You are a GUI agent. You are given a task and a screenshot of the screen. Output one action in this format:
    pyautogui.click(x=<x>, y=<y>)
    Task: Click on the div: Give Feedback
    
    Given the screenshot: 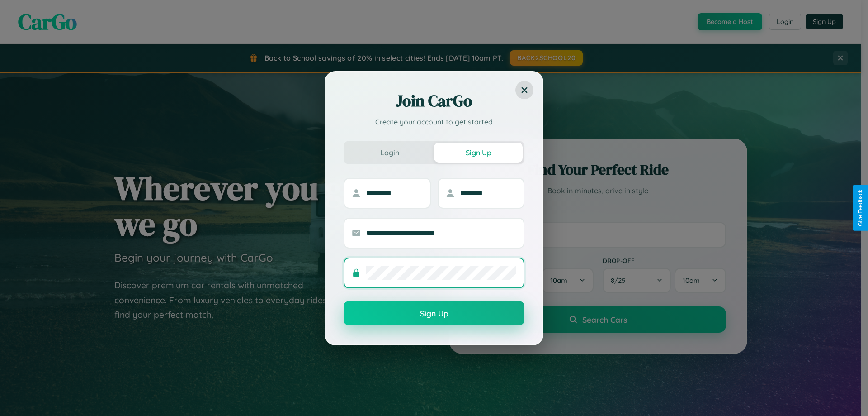 What is the action you would take?
    pyautogui.click(x=861, y=208)
    